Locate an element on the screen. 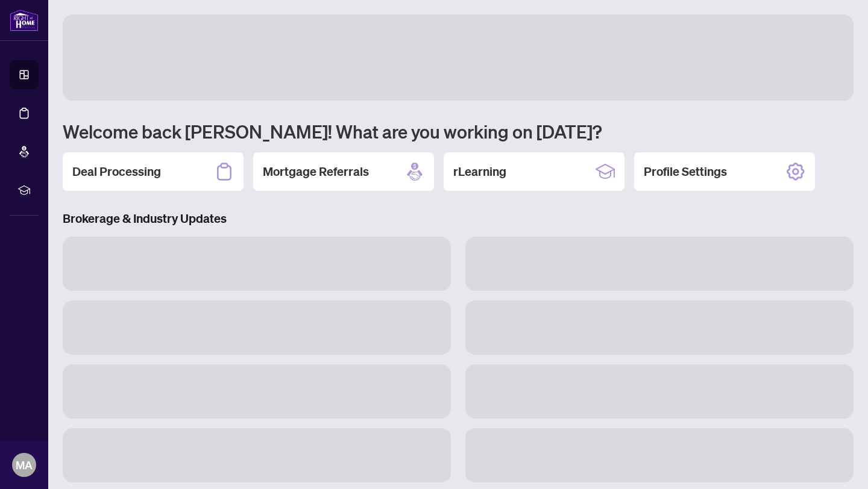  h2: Profile Settings is located at coordinates (685, 171).